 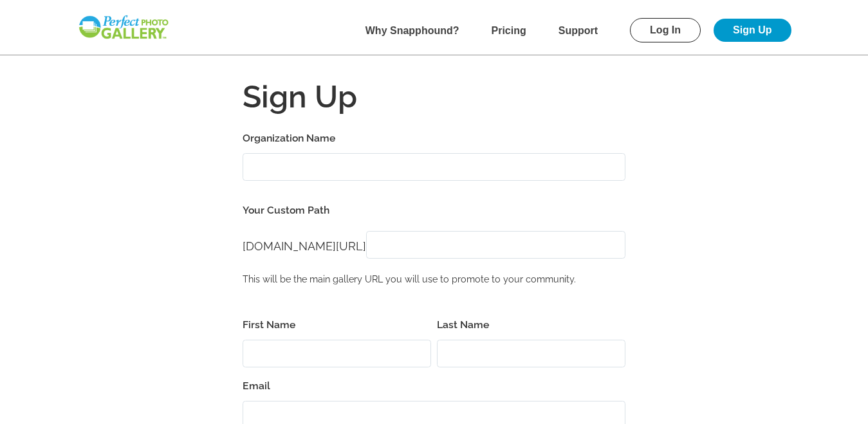 What do you see at coordinates (666, 30) in the screenshot?
I see `a: Log In` at bounding box center [666, 30].